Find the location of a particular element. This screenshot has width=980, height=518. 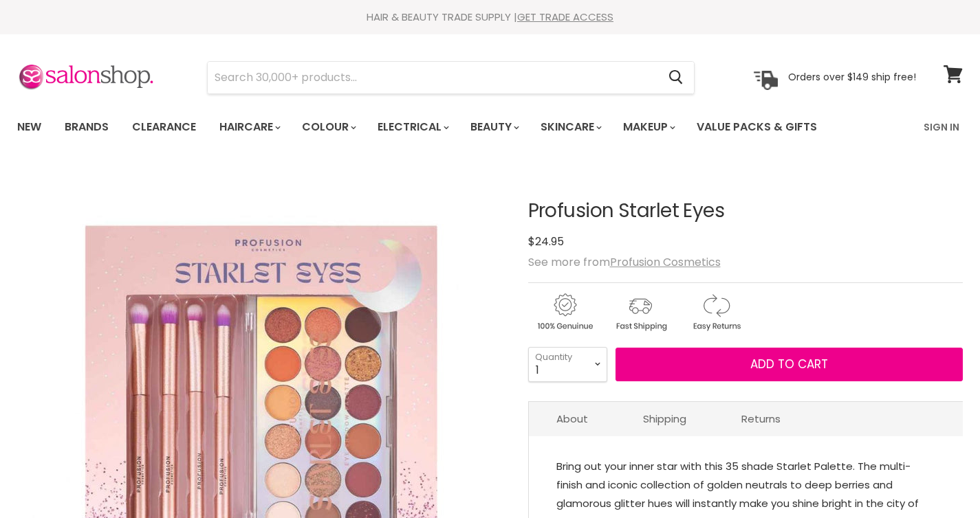

img: shipping.gif is located at coordinates (640, 312).